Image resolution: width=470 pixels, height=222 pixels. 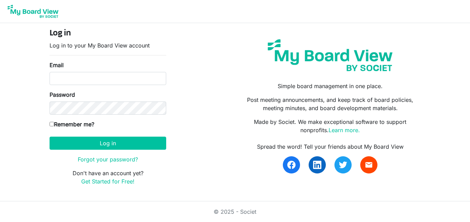 What do you see at coordinates (330, 104) in the screenshot?
I see `p: Post meeting announcements, and keep track of board policies, meeting minutes, and board developm...` at bounding box center [330, 104].